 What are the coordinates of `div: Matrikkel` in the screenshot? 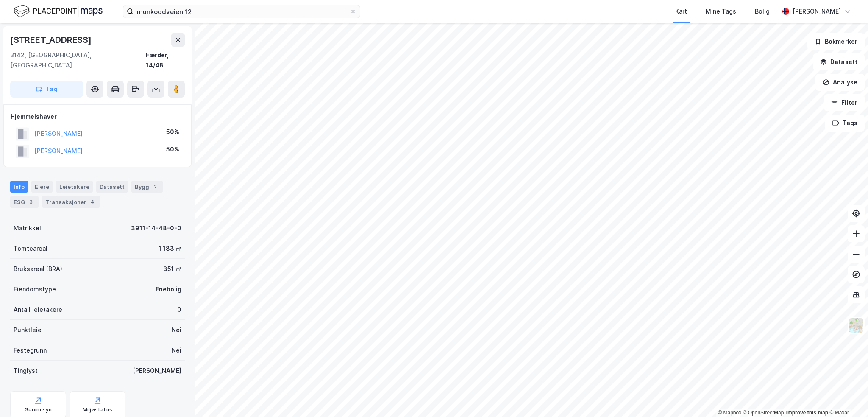 It's located at (27, 228).